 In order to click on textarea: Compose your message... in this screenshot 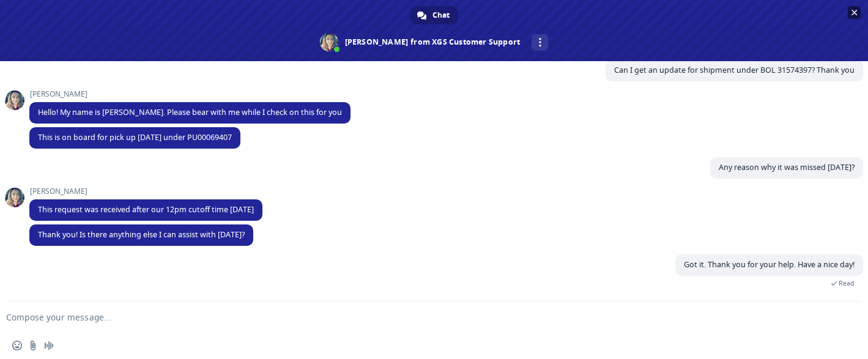, I will do `click(414, 317)`.